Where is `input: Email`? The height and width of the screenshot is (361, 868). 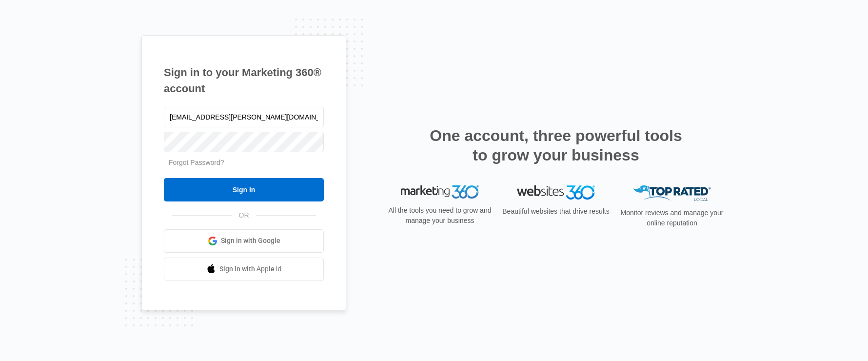
input: Email is located at coordinates (244, 117).